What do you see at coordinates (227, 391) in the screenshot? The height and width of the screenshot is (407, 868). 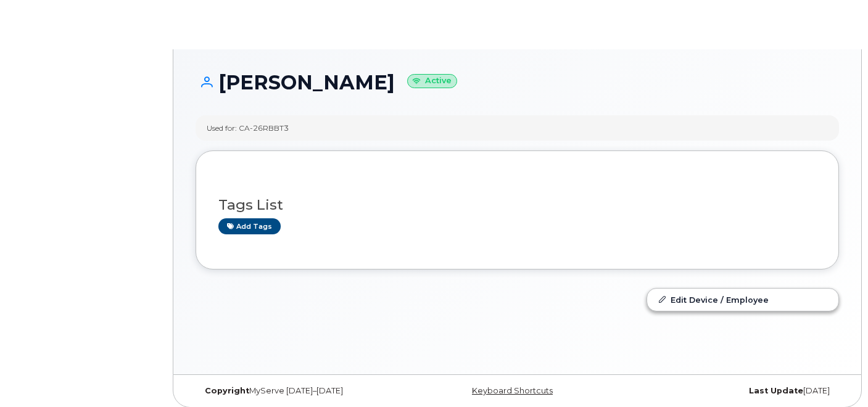 I see `strong: Copyright` at bounding box center [227, 391].